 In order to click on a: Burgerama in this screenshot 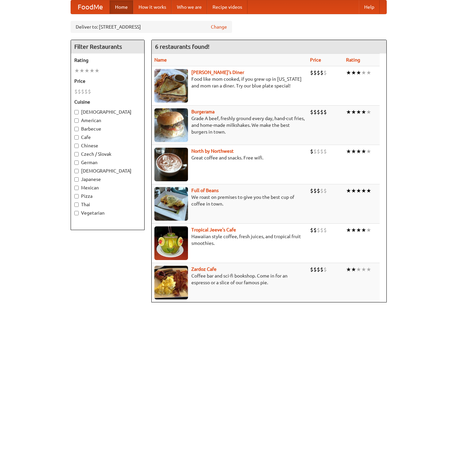, I will do `click(203, 111)`.